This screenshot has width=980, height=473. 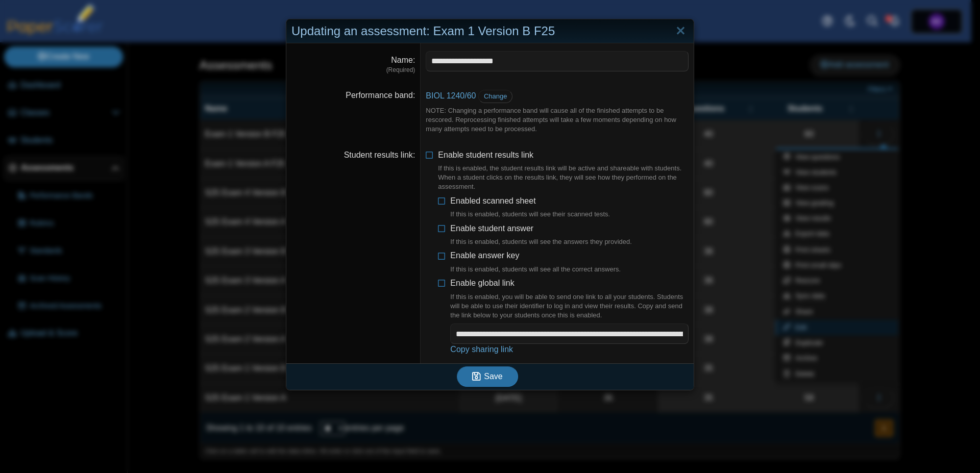 I want to click on div: If this is enabled, the student results link will be active and shareable with students. When a s..., so click(x=563, y=178).